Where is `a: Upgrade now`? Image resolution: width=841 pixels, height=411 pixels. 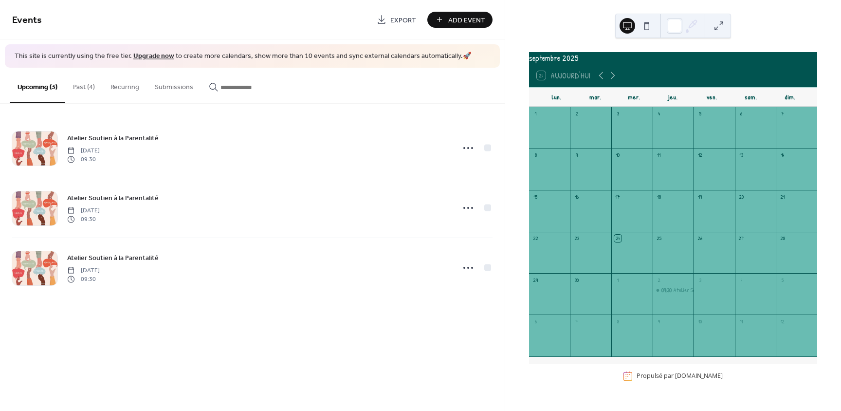
a: Upgrade now is located at coordinates (154, 56).